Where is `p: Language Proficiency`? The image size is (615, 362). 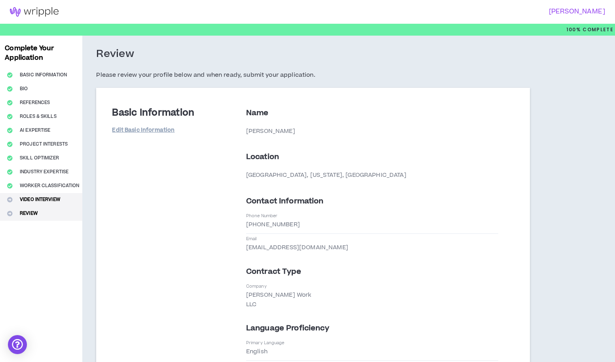 p: Language Proficiency is located at coordinates (372, 328).